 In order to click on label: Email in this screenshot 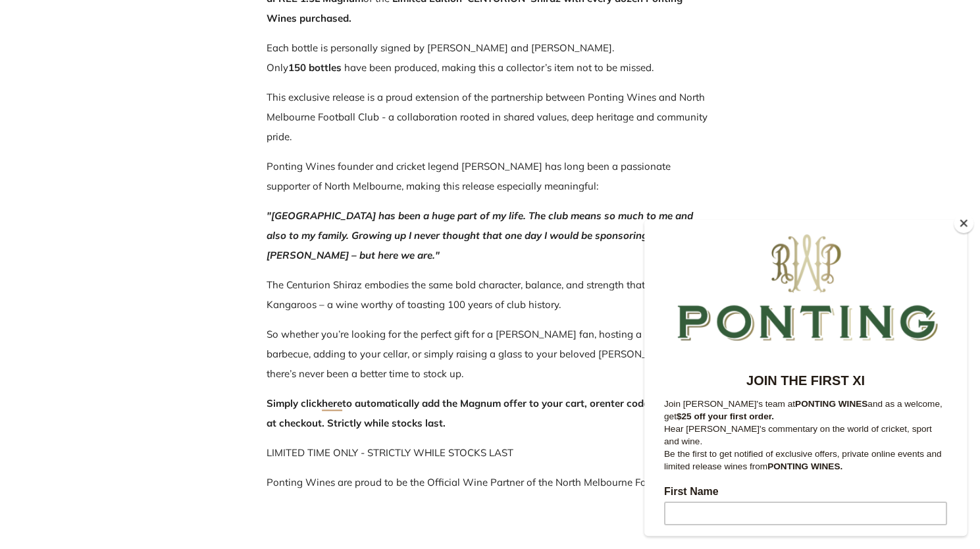, I will do `click(161, 384)`.